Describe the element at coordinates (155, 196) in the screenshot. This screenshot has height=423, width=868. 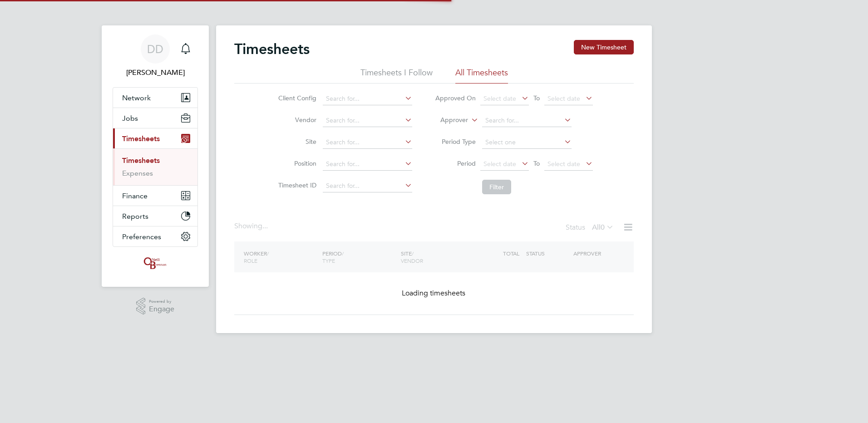
I see `button: Finance` at that location.